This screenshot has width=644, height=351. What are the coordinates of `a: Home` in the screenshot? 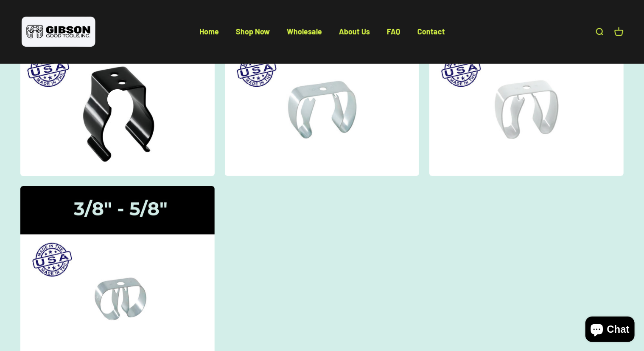 It's located at (209, 31).